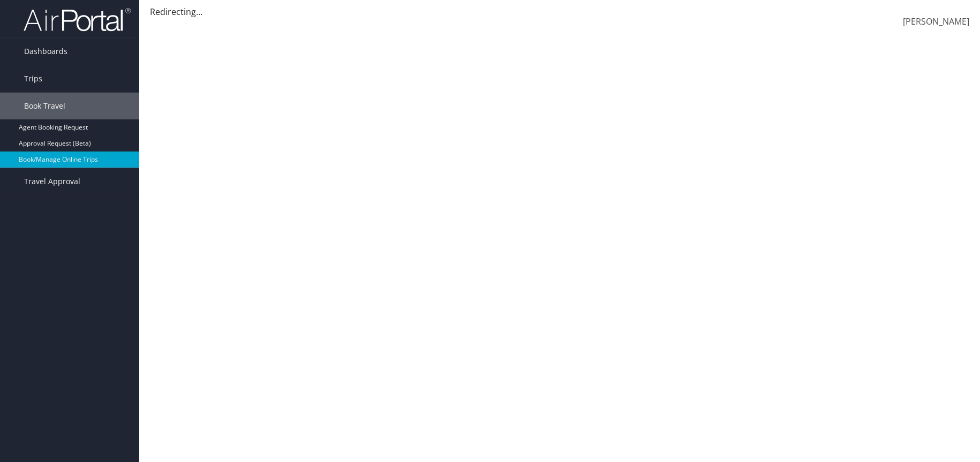  I want to click on img: airportal-logo.png, so click(77, 19).